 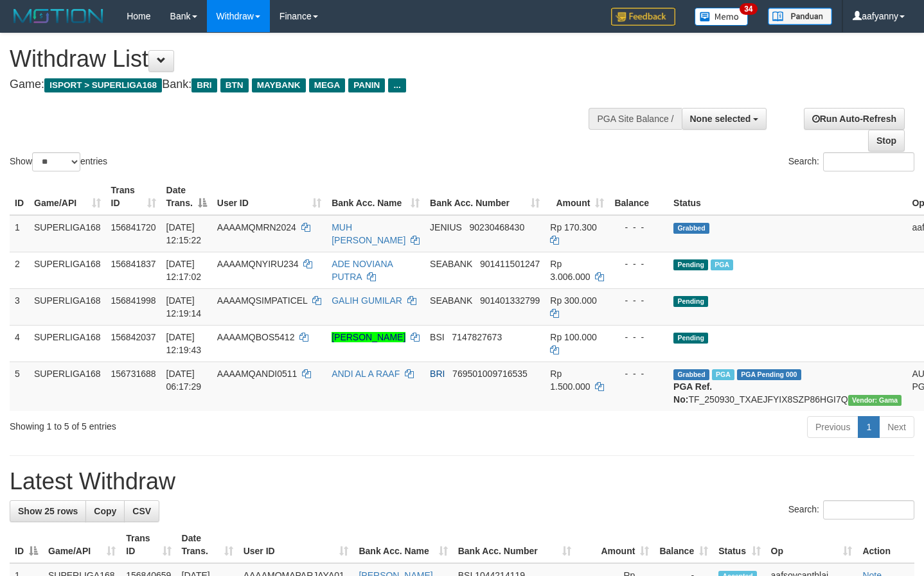 What do you see at coordinates (366, 86) in the screenshot?
I see `span: PANIN` at bounding box center [366, 86].